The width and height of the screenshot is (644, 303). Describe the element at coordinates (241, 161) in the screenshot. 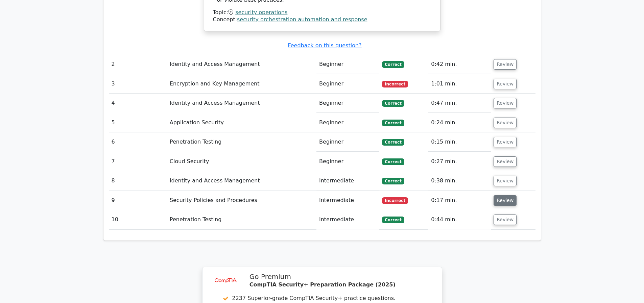

I see `td: Cloud Security` at that location.